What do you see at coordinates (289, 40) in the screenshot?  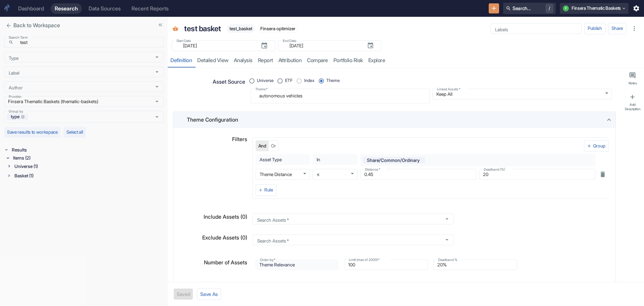 I see `label: End Date` at bounding box center [289, 40].